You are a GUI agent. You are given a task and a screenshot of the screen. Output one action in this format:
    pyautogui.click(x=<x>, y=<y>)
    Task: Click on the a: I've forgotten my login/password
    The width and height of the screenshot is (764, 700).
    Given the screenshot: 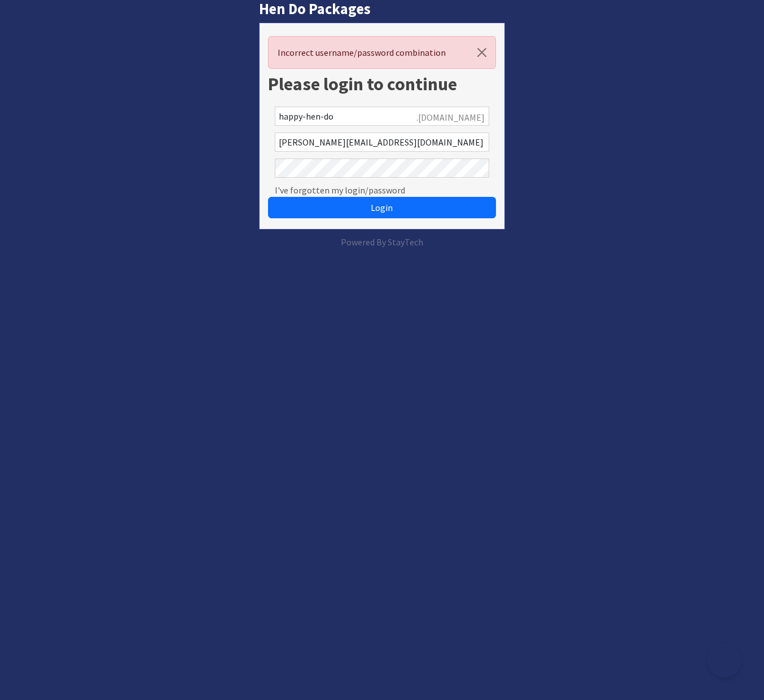 What is the action you would take?
    pyautogui.click(x=340, y=190)
    